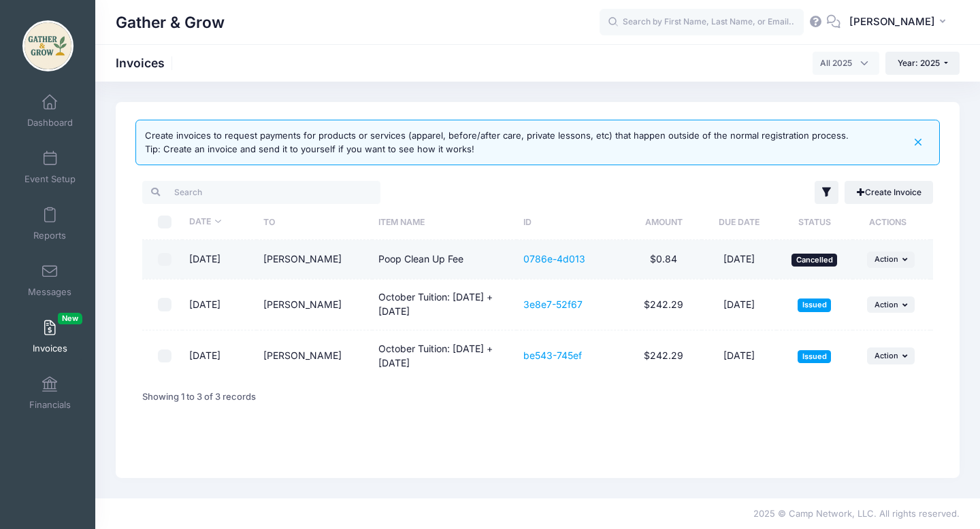  Describe the element at coordinates (170, 23) in the screenshot. I see `h1: Gather & Grow` at that location.